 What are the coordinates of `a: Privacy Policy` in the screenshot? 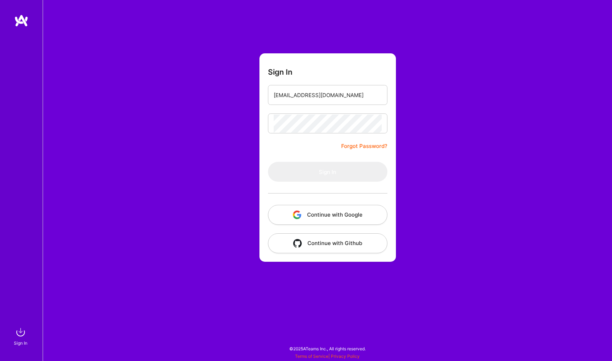 It's located at (345, 356).